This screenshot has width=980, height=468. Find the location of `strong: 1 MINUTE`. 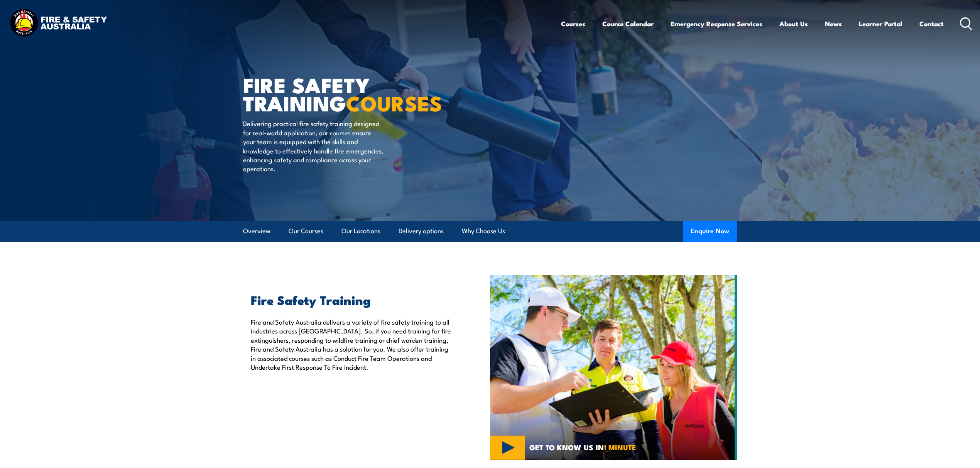

strong: 1 MINUTE is located at coordinates (620, 447).